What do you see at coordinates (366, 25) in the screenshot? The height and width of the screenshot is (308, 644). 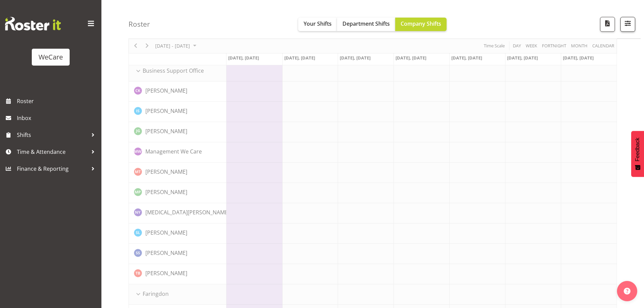 I see `button: Department Shifts` at bounding box center [366, 25].